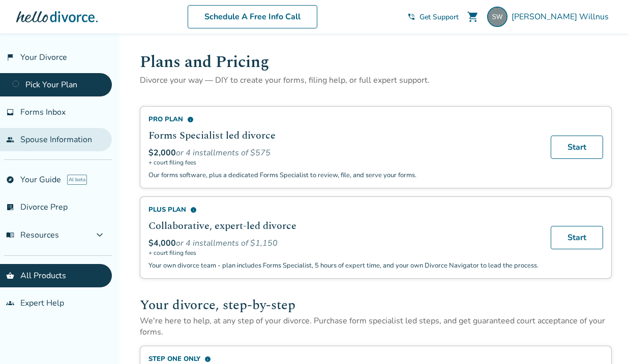 Image resolution: width=629 pixels, height=364 pixels. Describe the element at coordinates (10, 112) in the screenshot. I see `span: inbox` at that location.